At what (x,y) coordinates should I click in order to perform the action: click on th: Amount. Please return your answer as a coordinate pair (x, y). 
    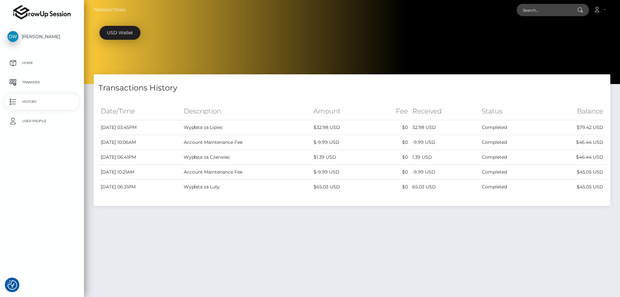
    Looking at the image, I should click on (343, 111).